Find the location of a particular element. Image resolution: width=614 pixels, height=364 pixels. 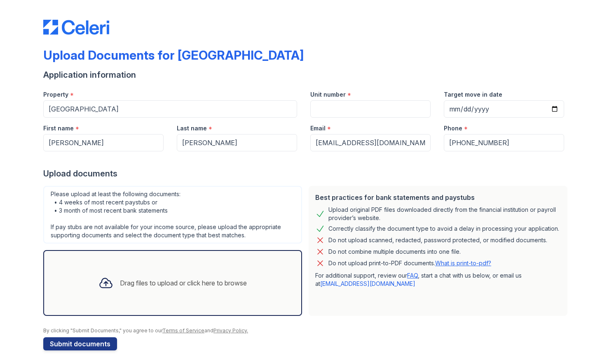

p: For additional support, review our , start a chat with us below, or email us at is located at coordinates (438, 280).